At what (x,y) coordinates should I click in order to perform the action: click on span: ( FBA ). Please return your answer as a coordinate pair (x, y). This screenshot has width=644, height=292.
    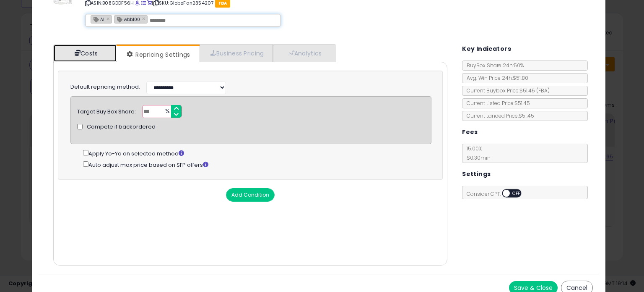
    Looking at the image, I should click on (543, 90).